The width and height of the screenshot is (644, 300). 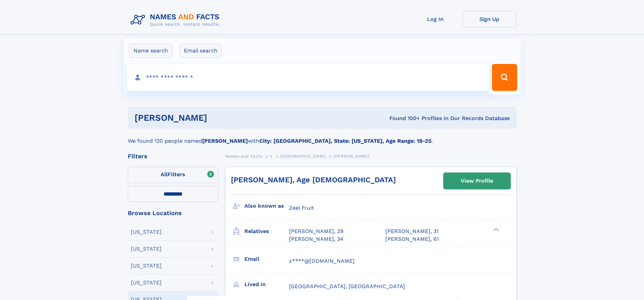 What do you see at coordinates (322, 137) in the screenshot?
I see `div: We found 120 people named with .` at bounding box center [322, 137].